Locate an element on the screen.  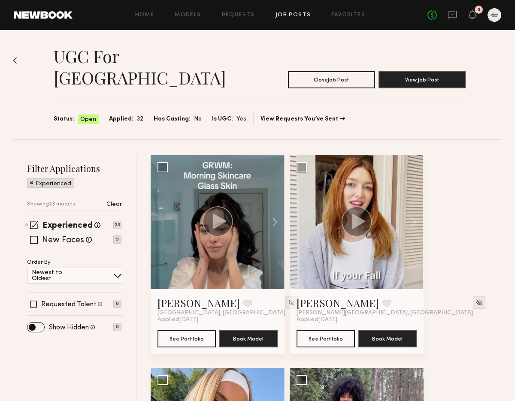
span: 32 is located at coordinates (140, 119).